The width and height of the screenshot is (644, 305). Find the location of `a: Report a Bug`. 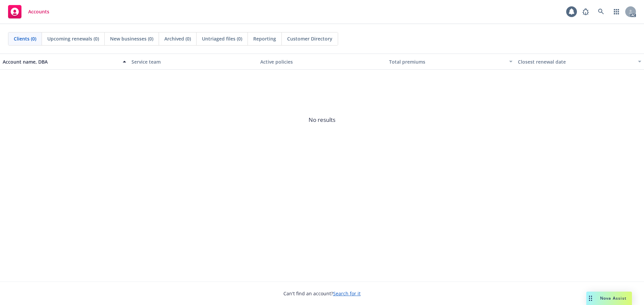

a: Report a Bug is located at coordinates (586, 12).